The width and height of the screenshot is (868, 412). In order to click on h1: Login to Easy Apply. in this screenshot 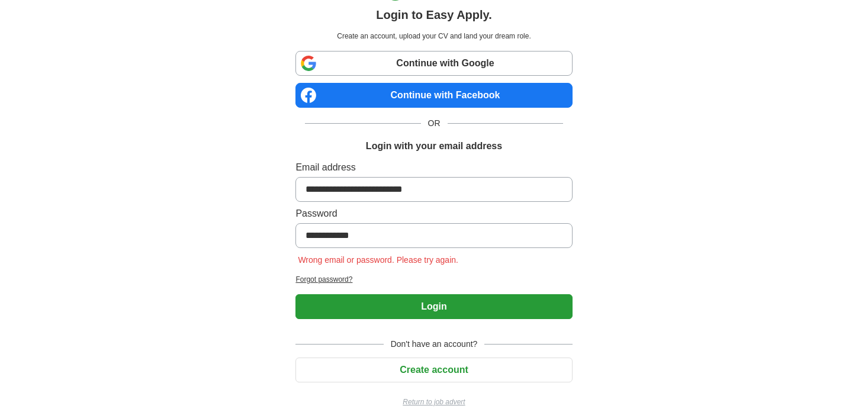, I will do `click(434, 15)`.